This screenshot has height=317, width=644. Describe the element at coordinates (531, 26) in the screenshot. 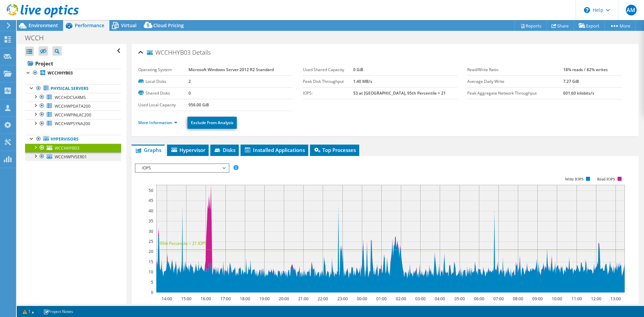

I see `a: Reports` at that location.